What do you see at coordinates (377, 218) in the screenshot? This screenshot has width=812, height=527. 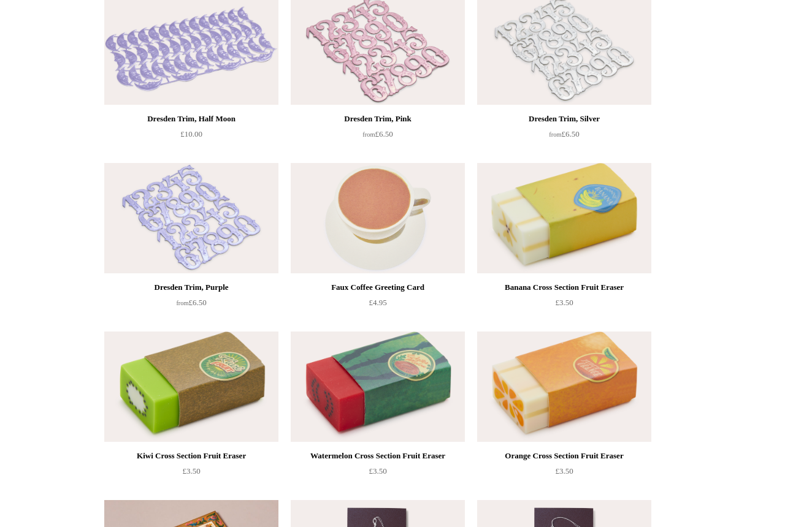 I see `a: Faux Coffee Greeting Card Faux Coffee Greeting Card` at bounding box center [377, 218].